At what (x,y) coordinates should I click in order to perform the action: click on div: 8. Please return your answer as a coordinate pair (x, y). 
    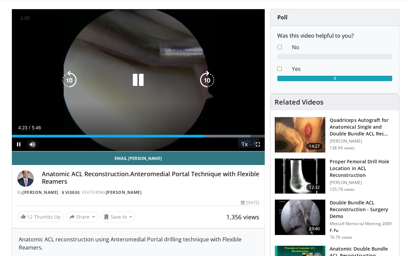
    Looking at the image, I should click on (335, 79).